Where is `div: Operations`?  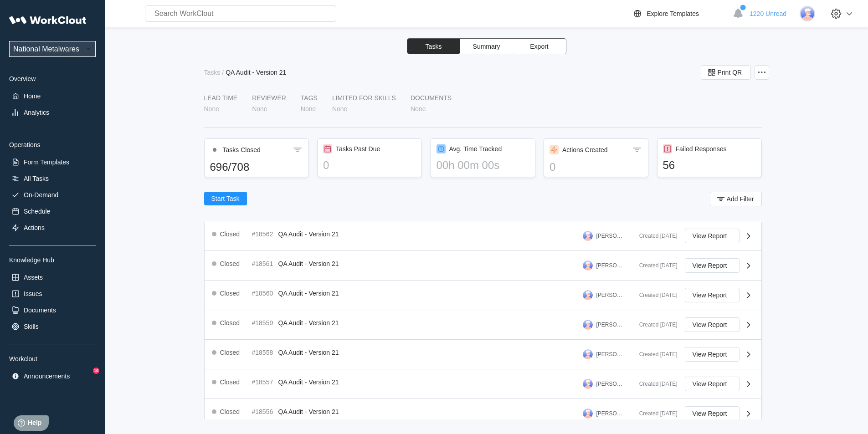
div: Operations is located at coordinates (53, 145).